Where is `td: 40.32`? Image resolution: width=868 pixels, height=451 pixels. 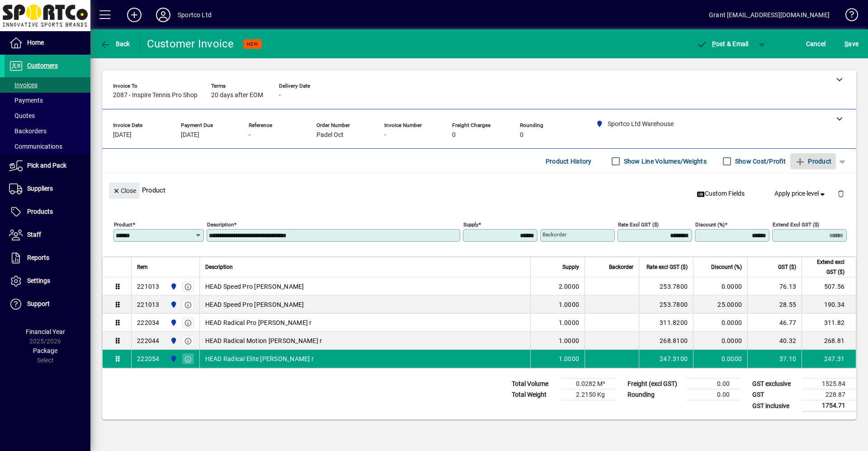
td: 40.32 is located at coordinates (775, 341).